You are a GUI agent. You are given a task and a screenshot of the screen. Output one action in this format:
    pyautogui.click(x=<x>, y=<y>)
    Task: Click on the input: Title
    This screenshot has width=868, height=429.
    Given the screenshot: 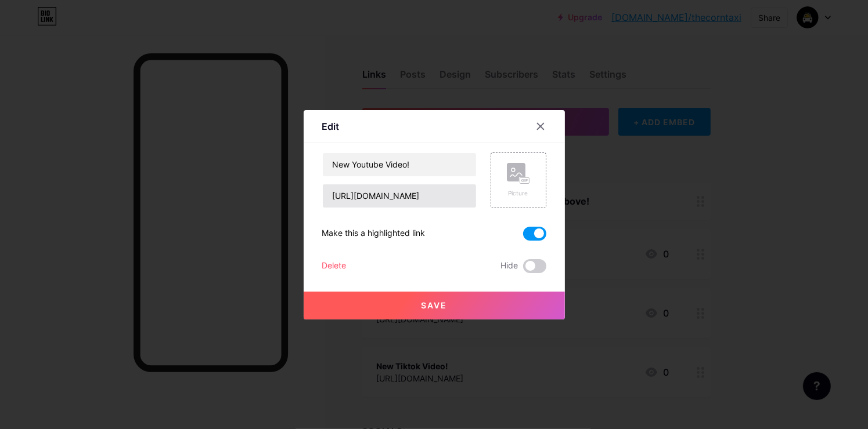 What is the action you would take?
    pyautogui.click(x=400, y=165)
    